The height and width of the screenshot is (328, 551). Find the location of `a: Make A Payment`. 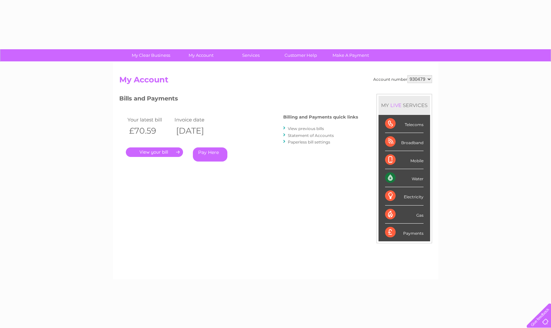

a: Make A Payment is located at coordinates (350, 55).